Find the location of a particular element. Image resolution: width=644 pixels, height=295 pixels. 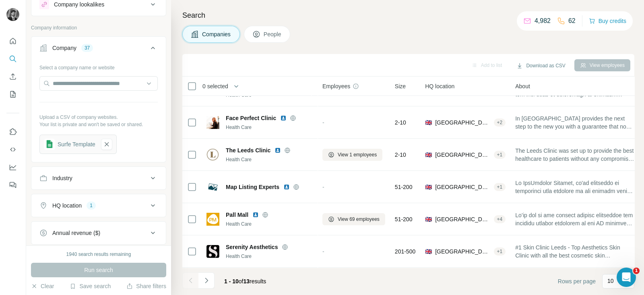

img: gsheets icon is located at coordinates (49, 144).